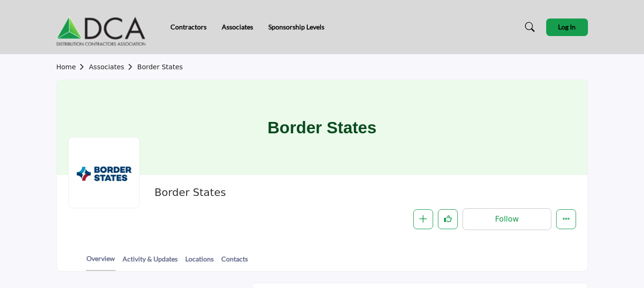 This screenshot has height=288, width=644. Describe the element at coordinates (566, 219) in the screenshot. I see `button: More details` at that location.